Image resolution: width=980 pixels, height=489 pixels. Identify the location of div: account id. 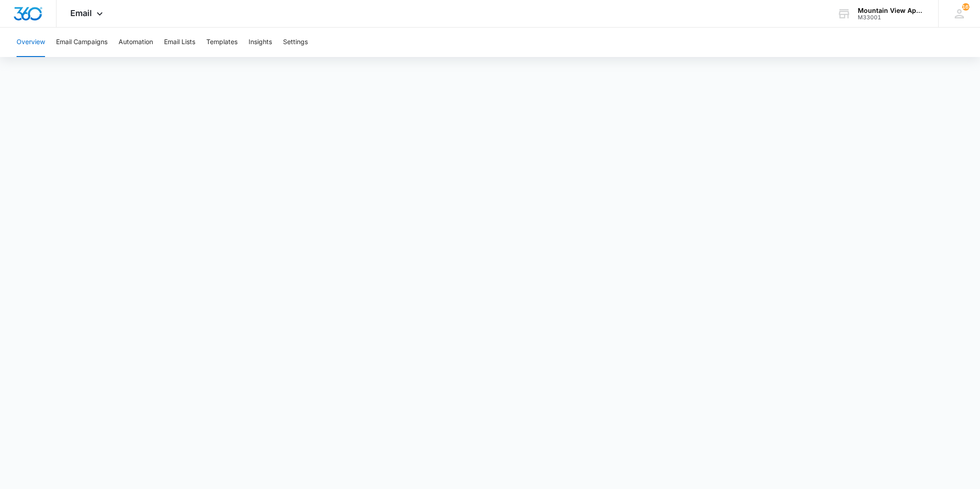
(891, 18).